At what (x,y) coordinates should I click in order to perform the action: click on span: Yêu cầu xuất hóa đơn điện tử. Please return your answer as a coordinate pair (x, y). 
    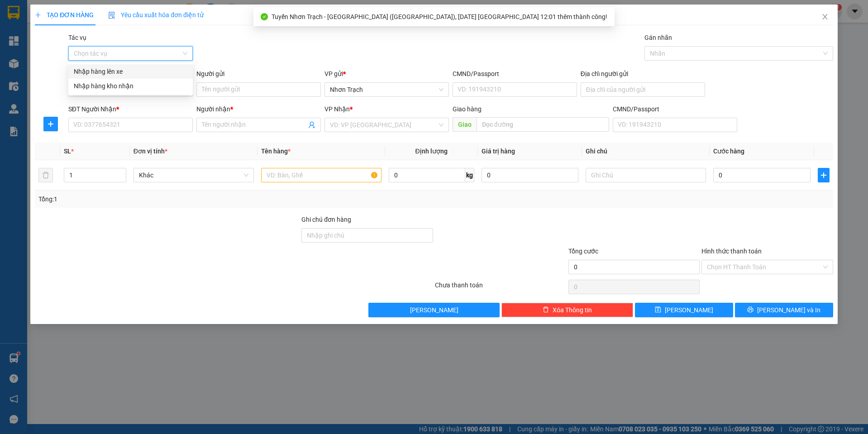
    Looking at the image, I should click on (156, 15).